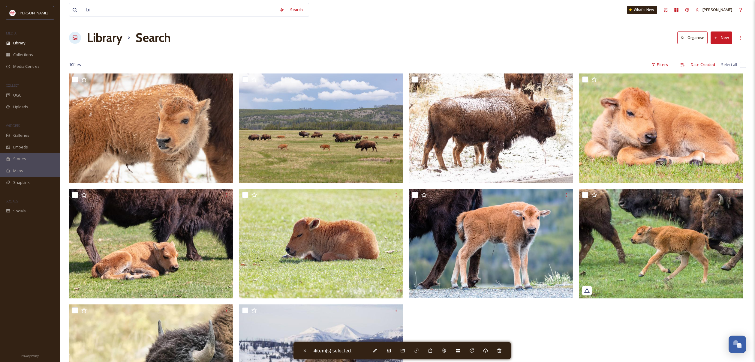 The image size is (755, 362). What do you see at coordinates (23, 55) in the screenshot?
I see `span: Collections` at bounding box center [23, 55].